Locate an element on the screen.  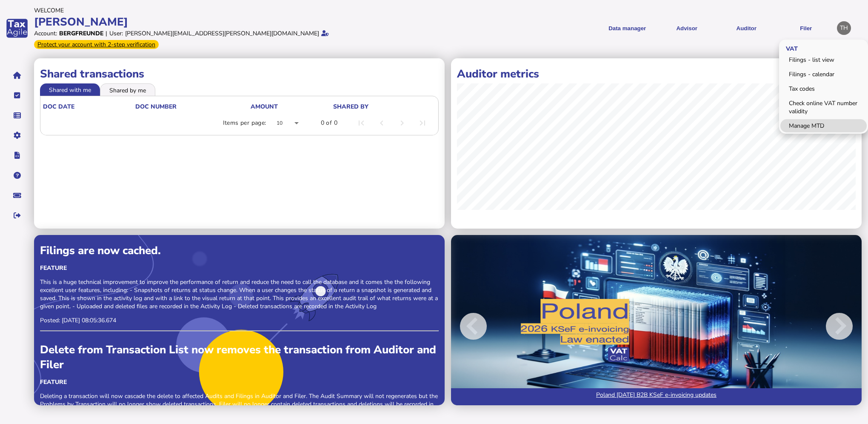
div: 0 of 0 is located at coordinates (329, 123).